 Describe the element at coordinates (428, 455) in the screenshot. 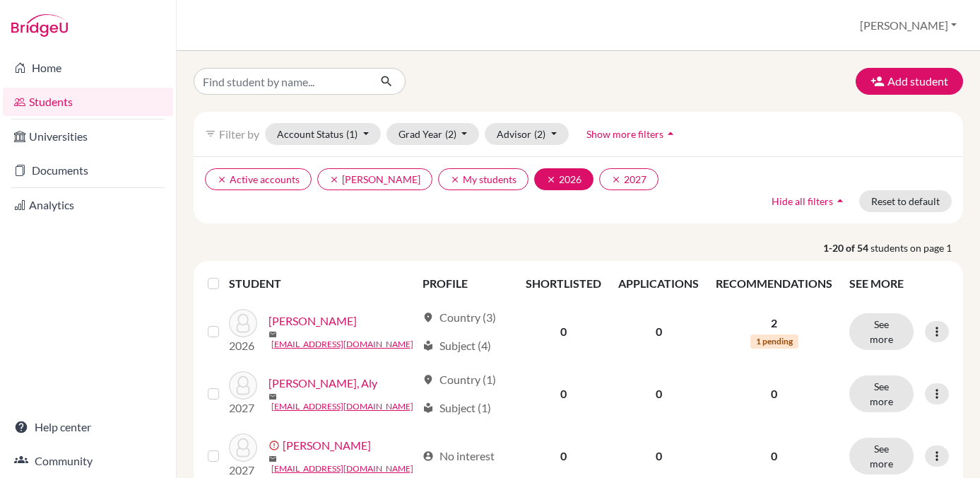

I see `span: account_circle` at that location.